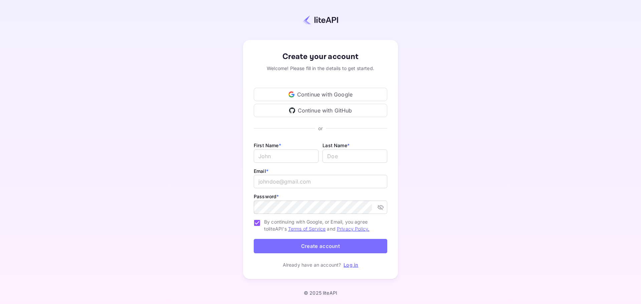 The image size is (641, 304). Describe the element at coordinates (353, 229) in the screenshot. I see `a: Privacy Policy.` at that location.